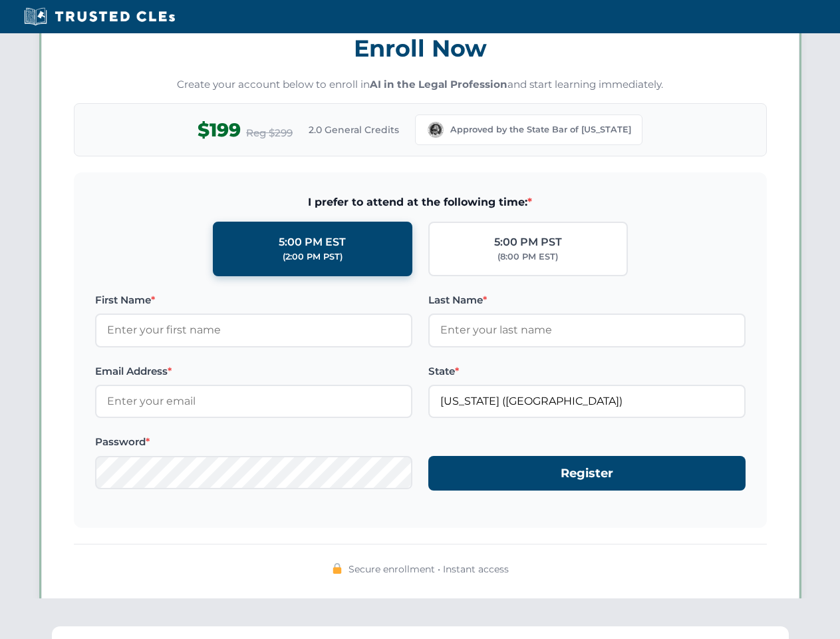 Image resolution: width=840 pixels, height=639 pixels. Describe the element at coordinates (420, 202) in the screenshot. I see `span: I prefer to attend at the following time:` at that location.